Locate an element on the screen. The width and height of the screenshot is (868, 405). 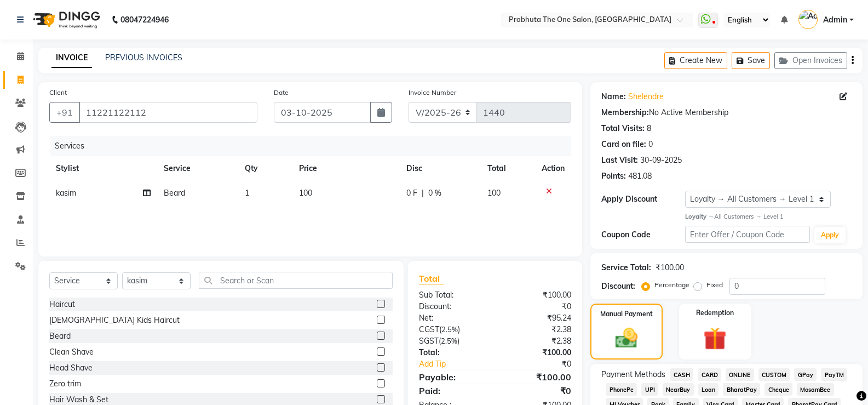
span: Cheque is located at coordinates (778, 389).